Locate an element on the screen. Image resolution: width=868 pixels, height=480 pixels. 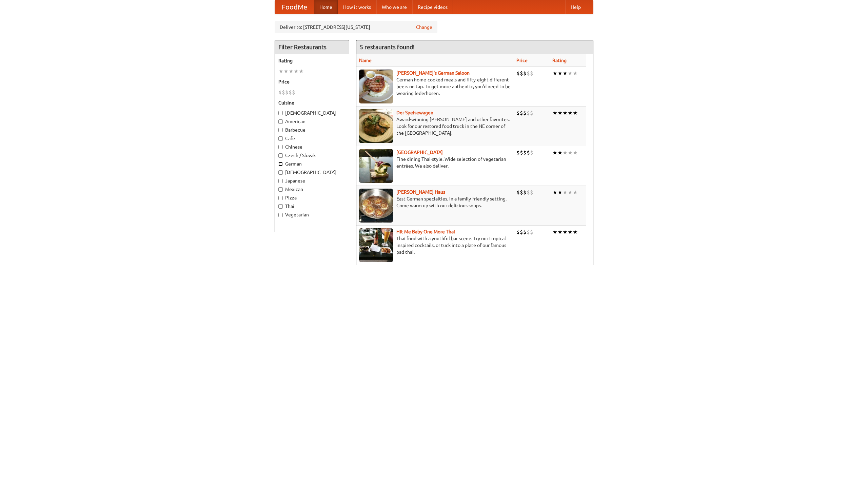
img: esthers.jpg is located at coordinates (376, 87).